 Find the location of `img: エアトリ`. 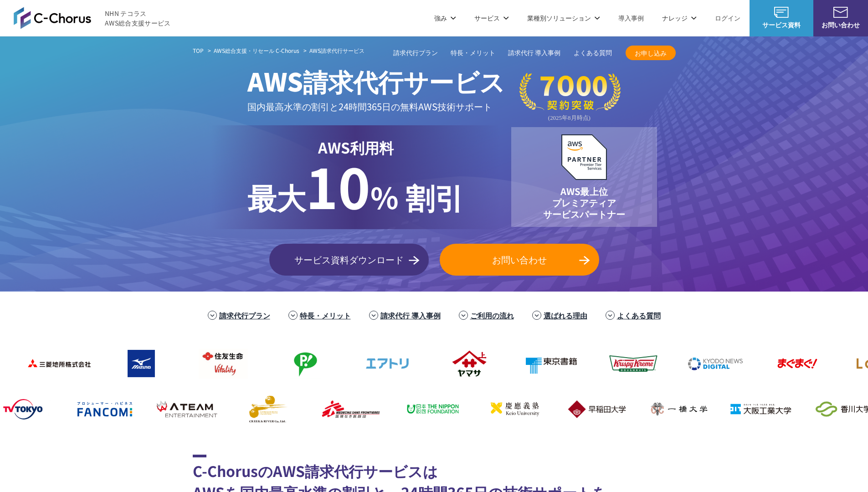

img: エアトリ is located at coordinates (320, 363).